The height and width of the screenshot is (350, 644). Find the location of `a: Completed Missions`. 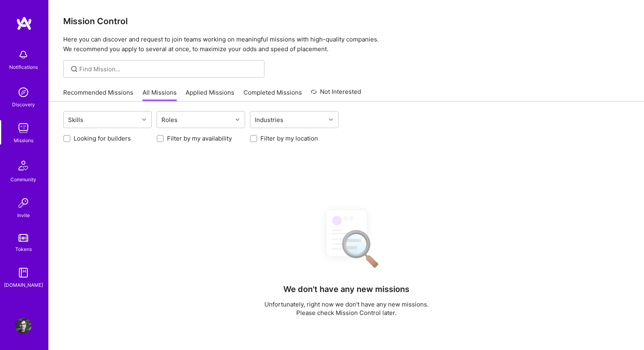

a: Completed Missions is located at coordinates (273, 95).